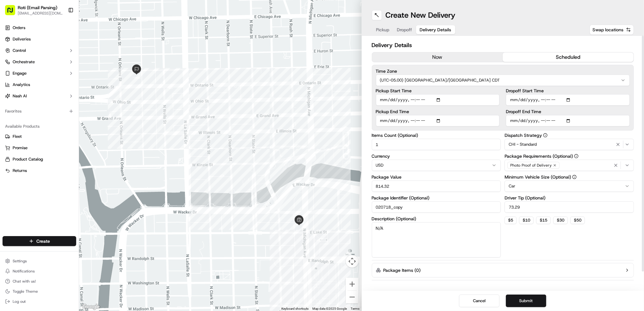 This screenshot has height=311, width=644. What do you see at coordinates (437, 218) in the screenshot?
I see `label: Description (Optional)` at bounding box center [437, 218].